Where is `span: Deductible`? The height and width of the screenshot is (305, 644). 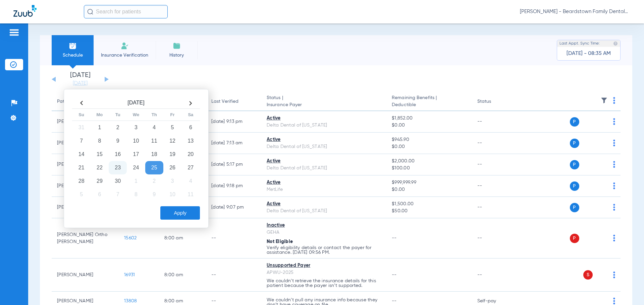 span: Deductible is located at coordinates (429, 105).